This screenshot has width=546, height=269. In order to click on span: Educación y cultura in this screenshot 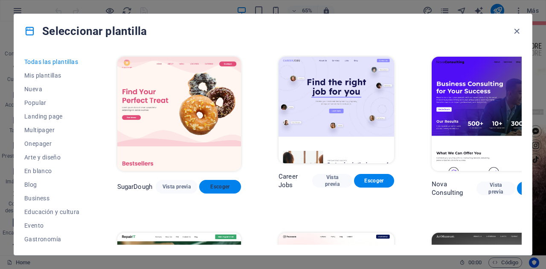, I will do `click(52, 212)`.